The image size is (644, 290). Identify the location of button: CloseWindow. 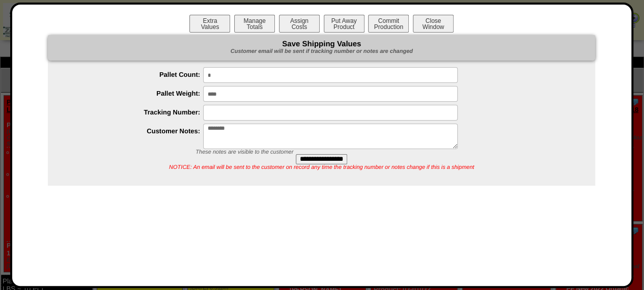
(433, 23).